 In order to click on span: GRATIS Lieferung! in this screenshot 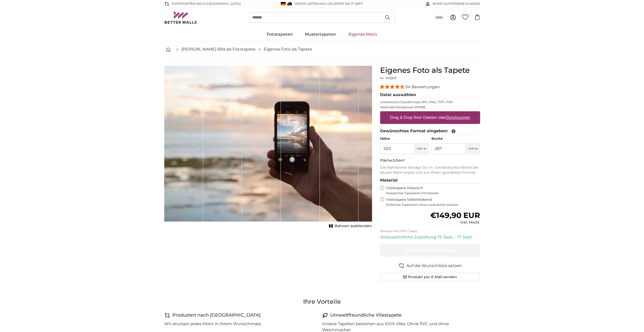, I will do `click(310, 3)`.